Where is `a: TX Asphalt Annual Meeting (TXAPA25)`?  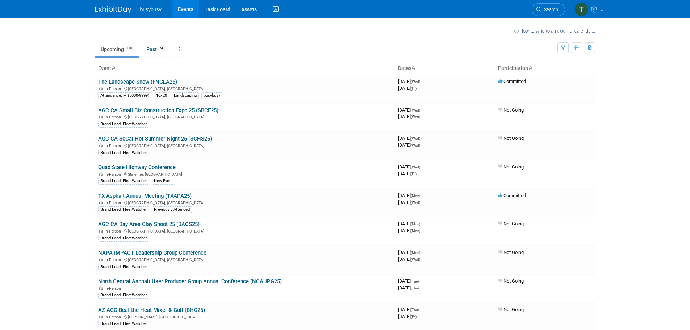
a: TX Asphalt Annual Meeting (TXAPA25) is located at coordinates (145, 196).